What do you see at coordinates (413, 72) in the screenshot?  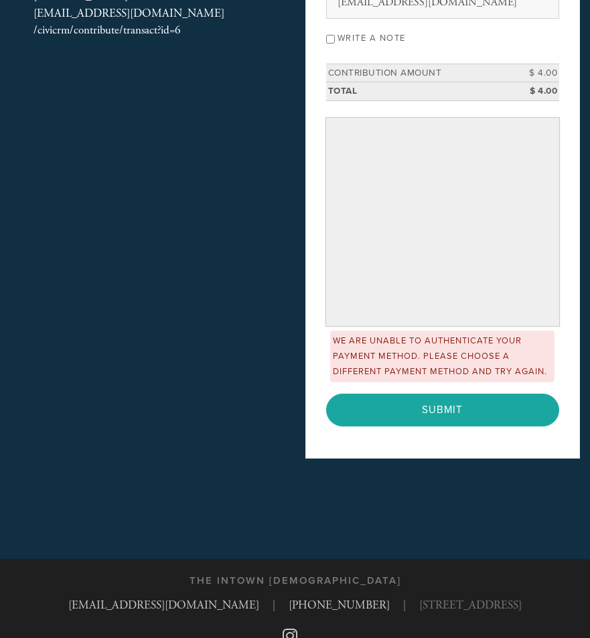 I see `td: Contribution Amount` at bounding box center [413, 72].